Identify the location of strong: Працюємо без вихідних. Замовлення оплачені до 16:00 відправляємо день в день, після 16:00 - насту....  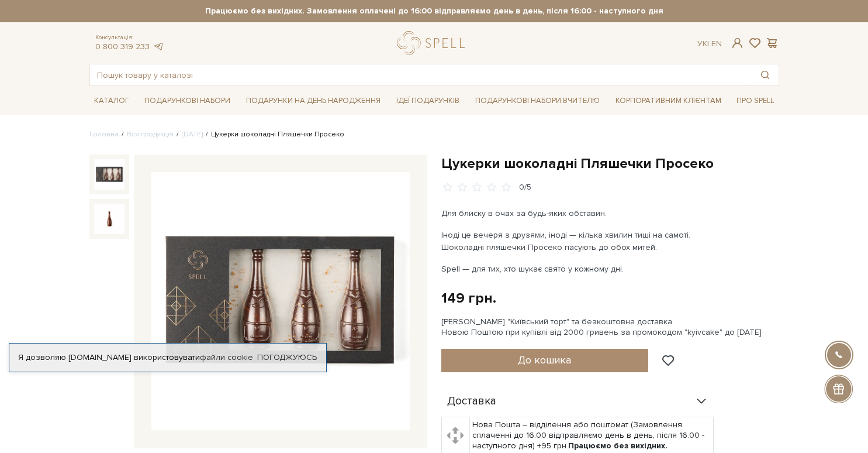
(434, 11).